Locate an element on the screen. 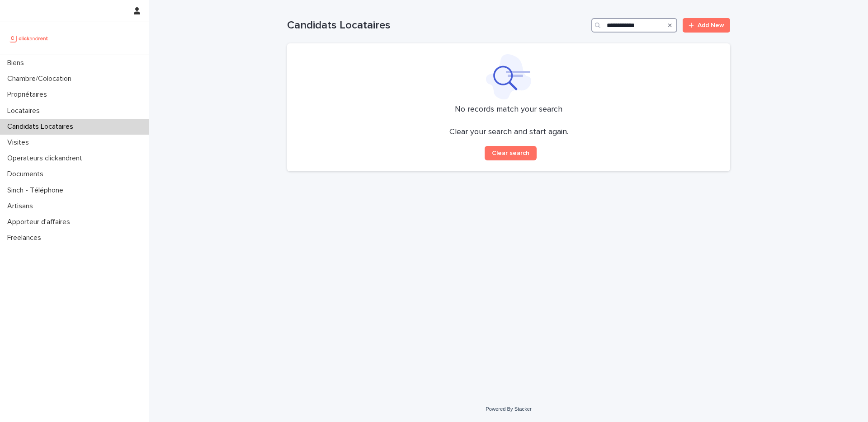  p: Propriétaires is located at coordinates (29, 95).